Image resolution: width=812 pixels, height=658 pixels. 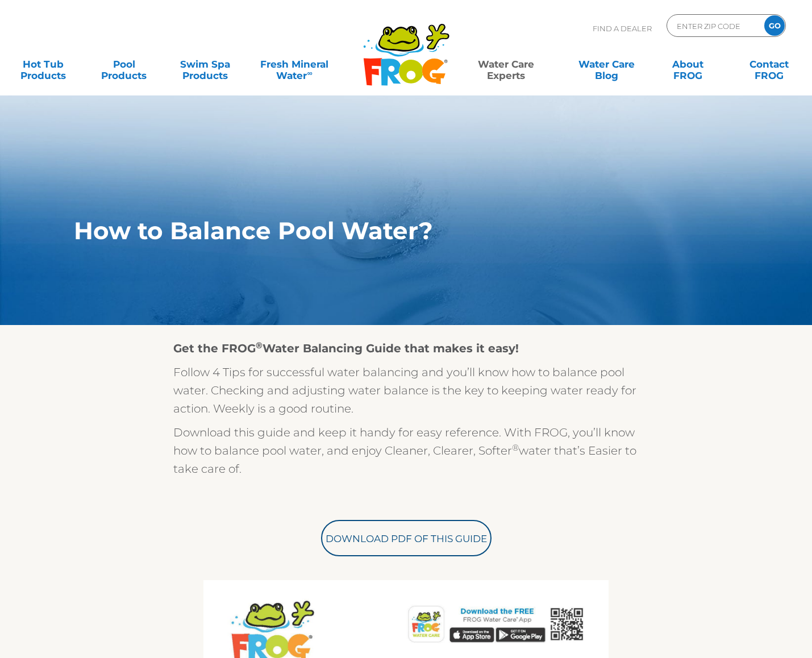 What do you see at coordinates (622, 28) in the screenshot?
I see `p: Find A Dealer` at bounding box center [622, 28].